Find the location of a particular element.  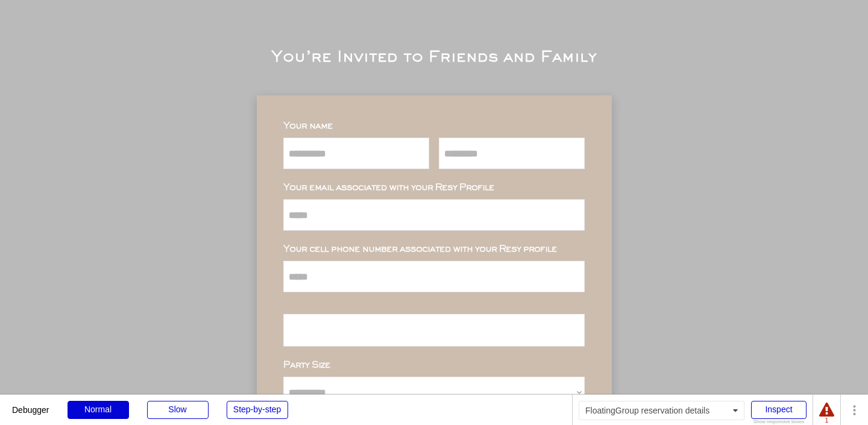

div: Debugger is located at coordinates (31, 405).